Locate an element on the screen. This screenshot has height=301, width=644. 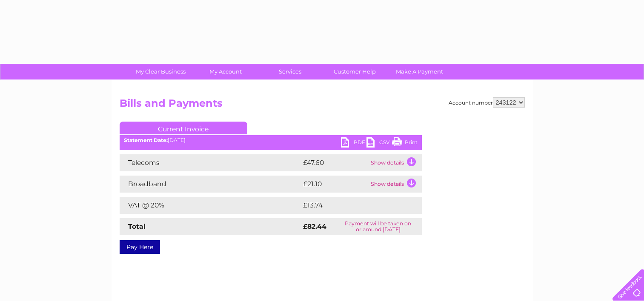
div: Account number is located at coordinates (487, 102).